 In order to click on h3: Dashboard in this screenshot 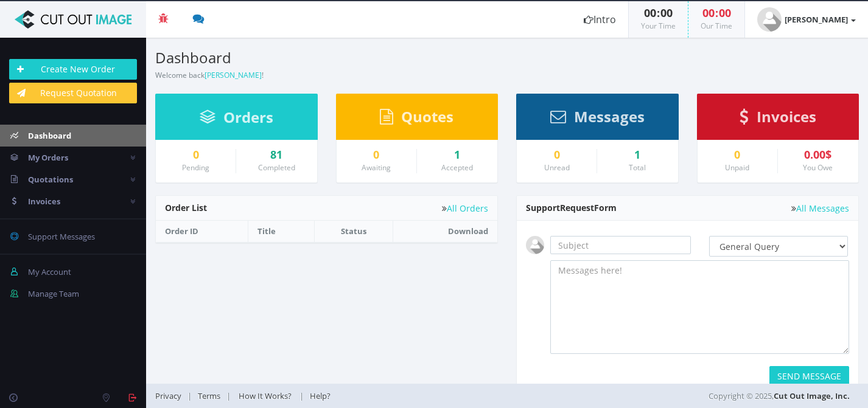, I will do `click(327, 58)`.